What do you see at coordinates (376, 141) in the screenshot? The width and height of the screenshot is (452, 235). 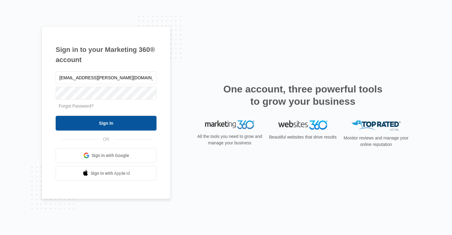 I see `p: Monitor reviews and manage your online reputation` at bounding box center [376, 141].